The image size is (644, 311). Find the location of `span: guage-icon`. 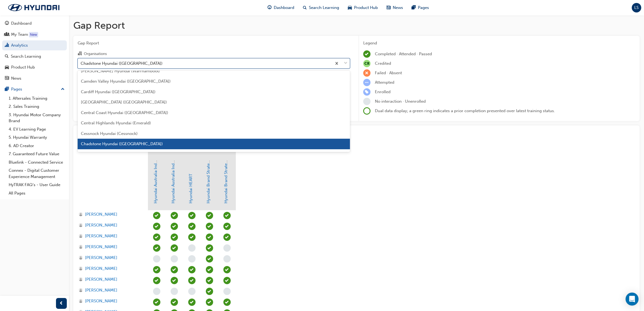

span: guage-icon is located at coordinates (270, 7).